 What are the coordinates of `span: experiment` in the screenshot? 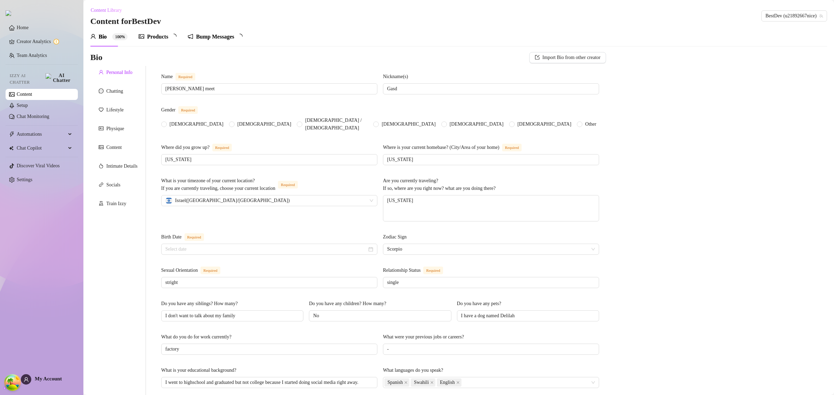 It's located at (101, 204).